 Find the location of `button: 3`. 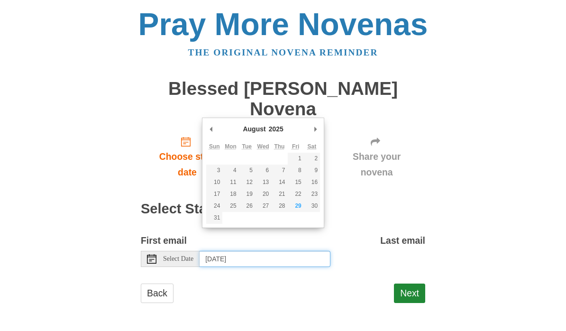

button: 3 is located at coordinates (214, 170).